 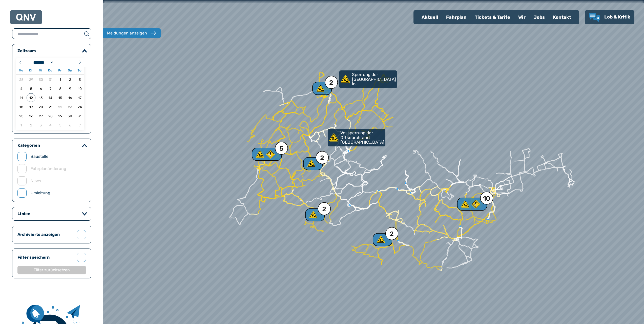 What do you see at coordinates (50, 70) in the screenshot?
I see `span: Do` at bounding box center [50, 70].